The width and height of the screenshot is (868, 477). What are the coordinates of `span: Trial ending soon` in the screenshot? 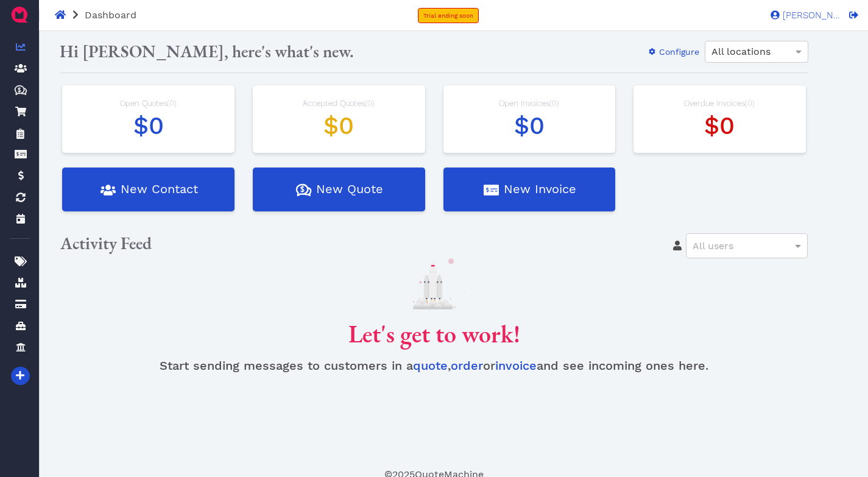 It's located at (449, 15).